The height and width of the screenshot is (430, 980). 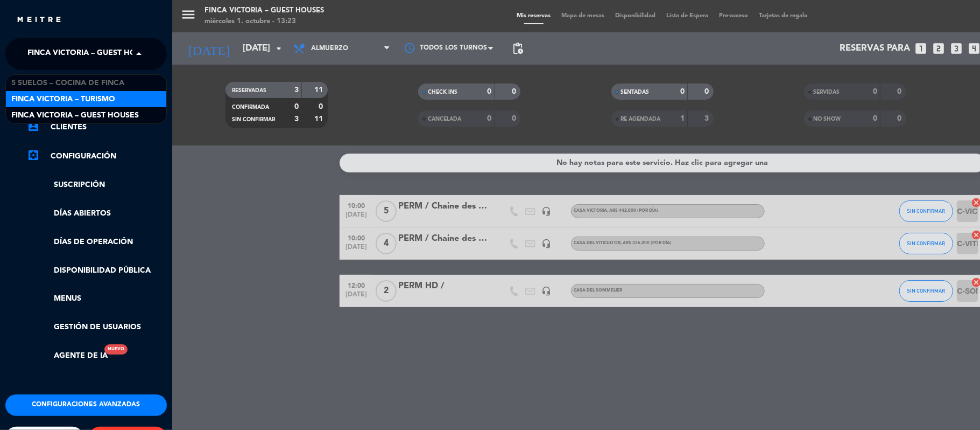 I want to click on button: Configuraciones avanzadas, so click(x=86, y=405).